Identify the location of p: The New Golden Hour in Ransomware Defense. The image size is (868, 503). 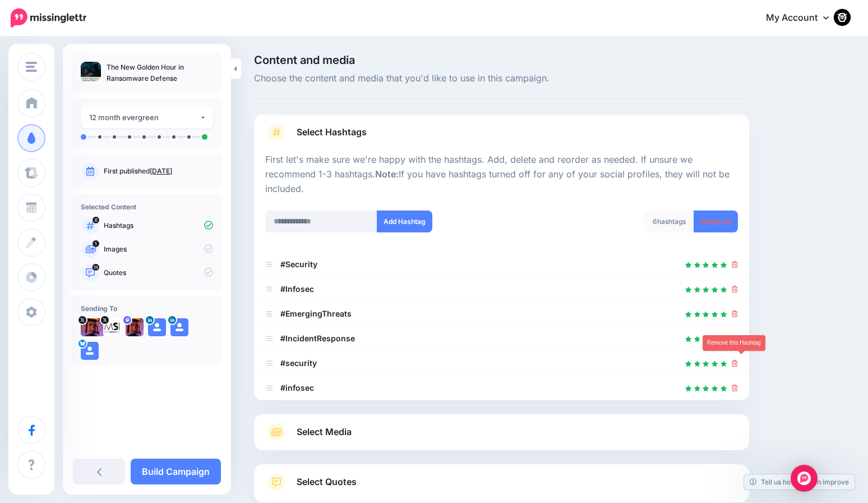
(160, 73).